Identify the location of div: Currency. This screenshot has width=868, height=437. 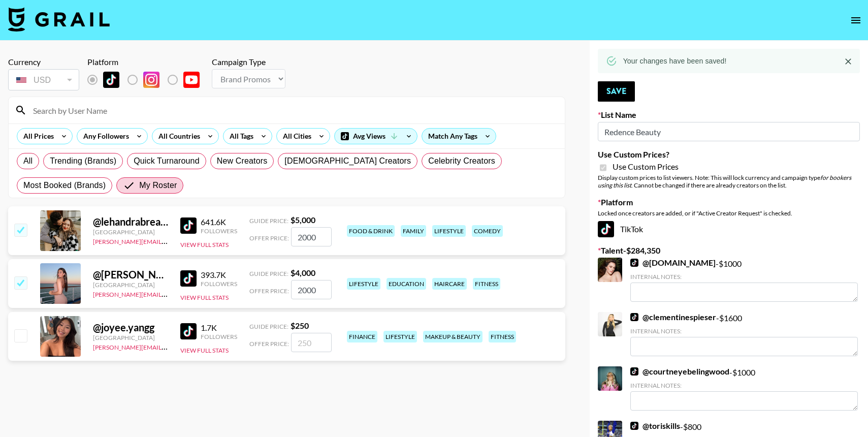
(44, 62).